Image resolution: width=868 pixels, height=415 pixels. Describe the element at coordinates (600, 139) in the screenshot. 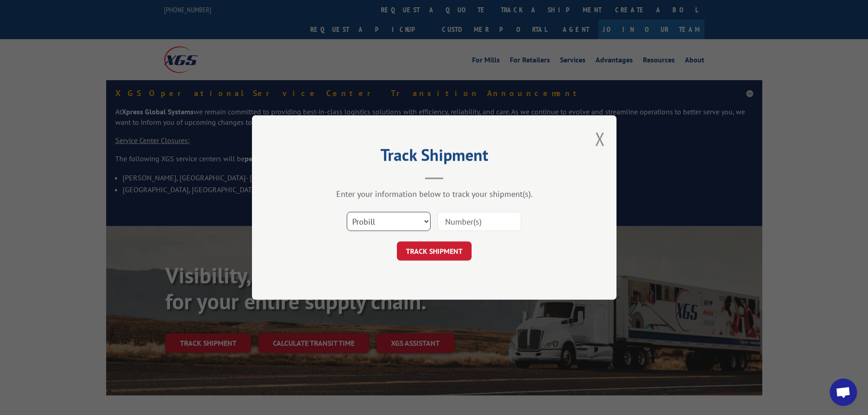

I see `button: Close modal` at that location.